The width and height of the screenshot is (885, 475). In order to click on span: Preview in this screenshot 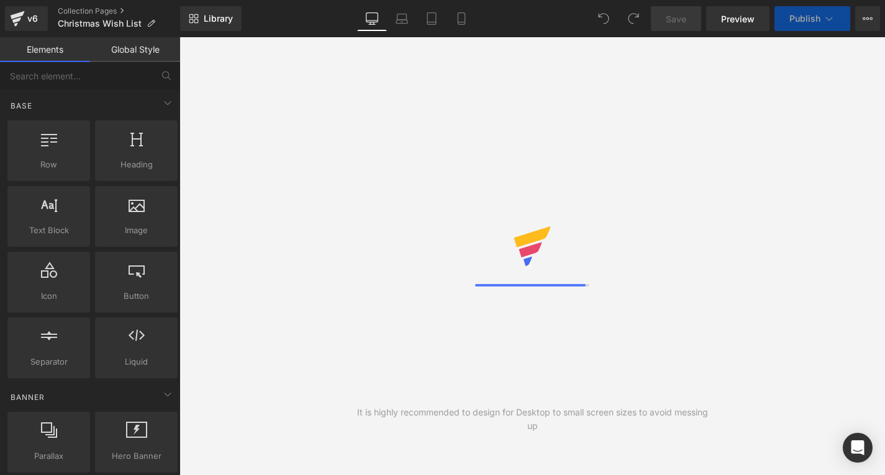, I will do `click(737, 19)`.